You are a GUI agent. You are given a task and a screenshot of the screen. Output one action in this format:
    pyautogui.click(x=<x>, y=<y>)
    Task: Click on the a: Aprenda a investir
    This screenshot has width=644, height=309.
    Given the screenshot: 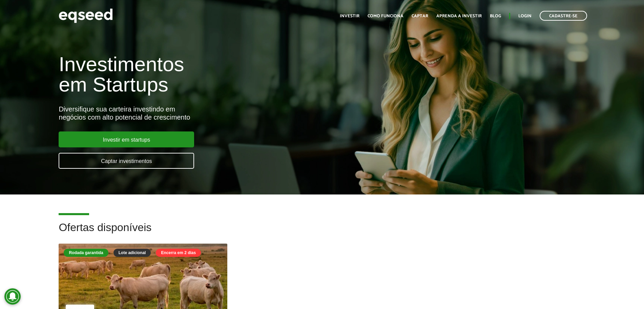 What is the action you would take?
    pyautogui.click(x=459, y=16)
    